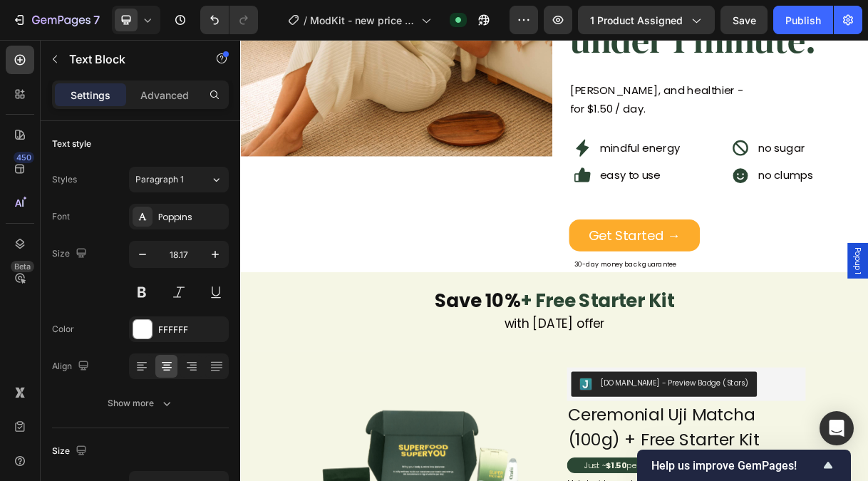 The width and height of the screenshot is (868, 481). I want to click on span: Save, so click(744, 20).